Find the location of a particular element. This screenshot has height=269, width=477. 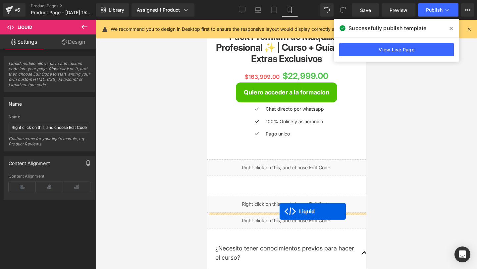

a: v6 is located at coordinates (14, 10).